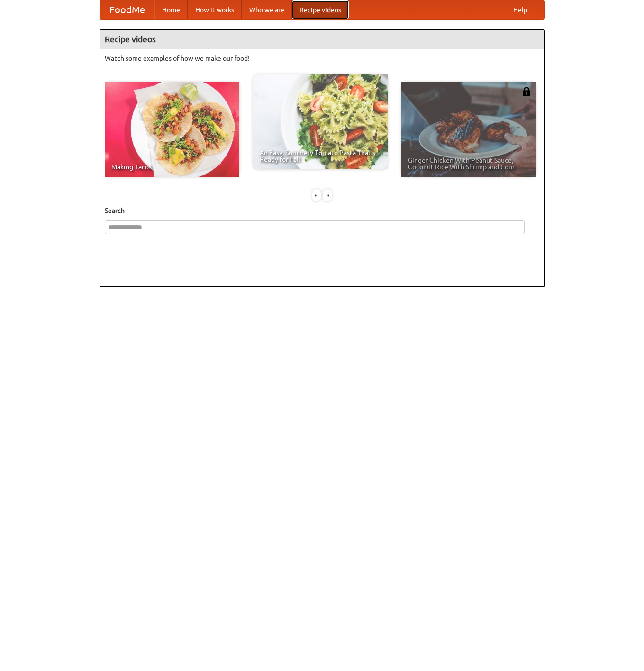 Image resolution: width=644 pixels, height=671 pixels. Describe the element at coordinates (172, 166) in the screenshot. I see `span: Making Tacos` at that location.